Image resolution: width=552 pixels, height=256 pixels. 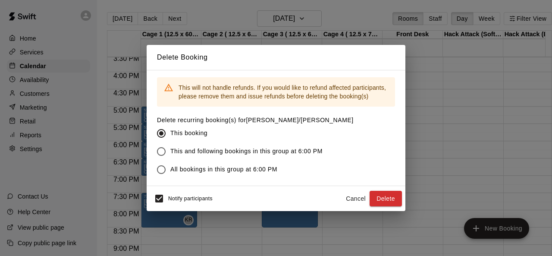 What do you see at coordinates (189, 133) in the screenshot?
I see `span: This booking` at bounding box center [189, 133].